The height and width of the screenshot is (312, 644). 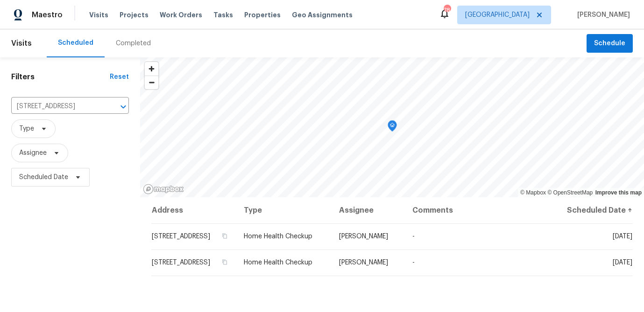 I want to click on span: Type, so click(x=26, y=129).